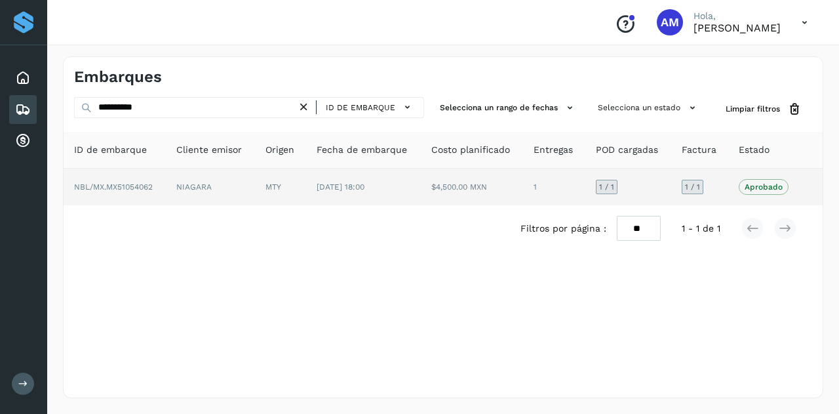  What do you see at coordinates (627, 149) in the screenshot?
I see `span: POD cargadas` at bounding box center [627, 149].